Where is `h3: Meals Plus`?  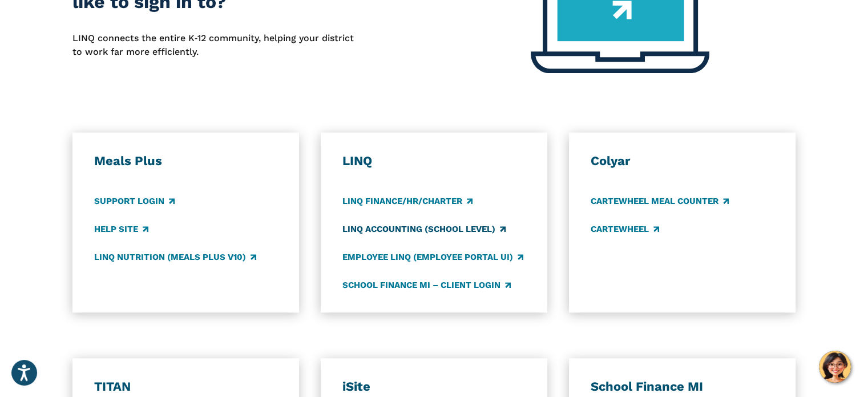
h3: Meals Plus is located at coordinates (185, 161).